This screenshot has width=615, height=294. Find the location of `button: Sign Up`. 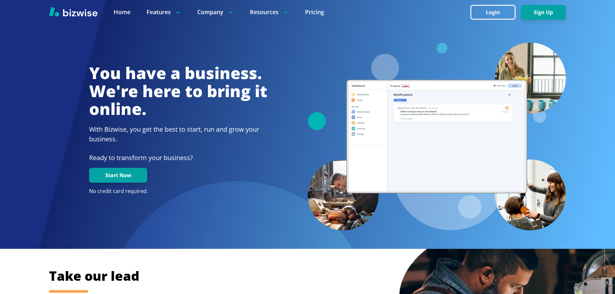

button: Sign Up is located at coordinates (543, 12).